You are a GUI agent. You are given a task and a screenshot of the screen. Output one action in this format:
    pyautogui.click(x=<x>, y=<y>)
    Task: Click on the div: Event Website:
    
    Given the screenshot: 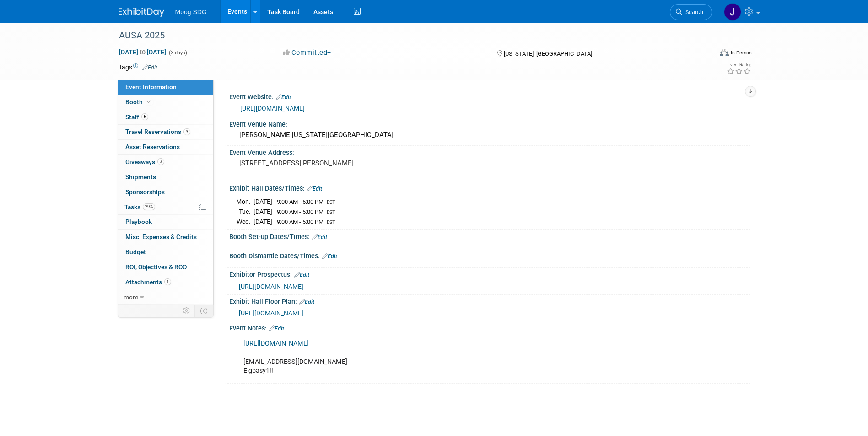 What is the action you would take?
    pyautogui.click(x=489, y=96)
    